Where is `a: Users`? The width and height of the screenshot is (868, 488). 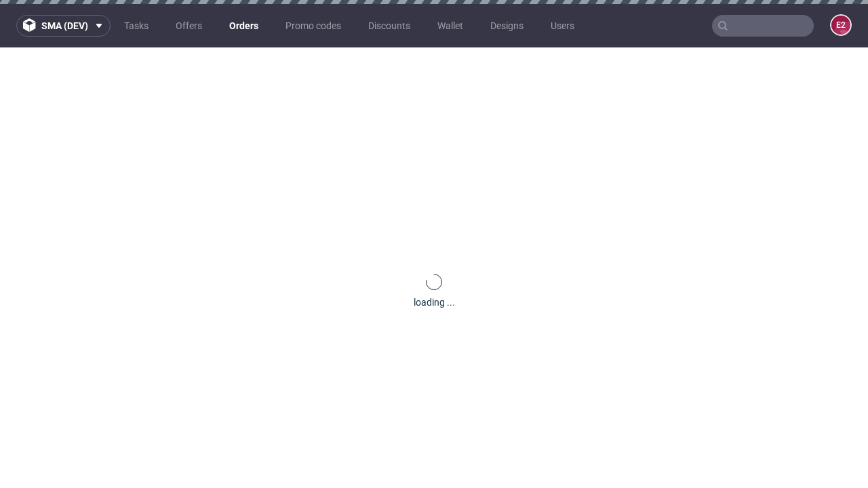 a: Users is located at coordinates (562, 26).